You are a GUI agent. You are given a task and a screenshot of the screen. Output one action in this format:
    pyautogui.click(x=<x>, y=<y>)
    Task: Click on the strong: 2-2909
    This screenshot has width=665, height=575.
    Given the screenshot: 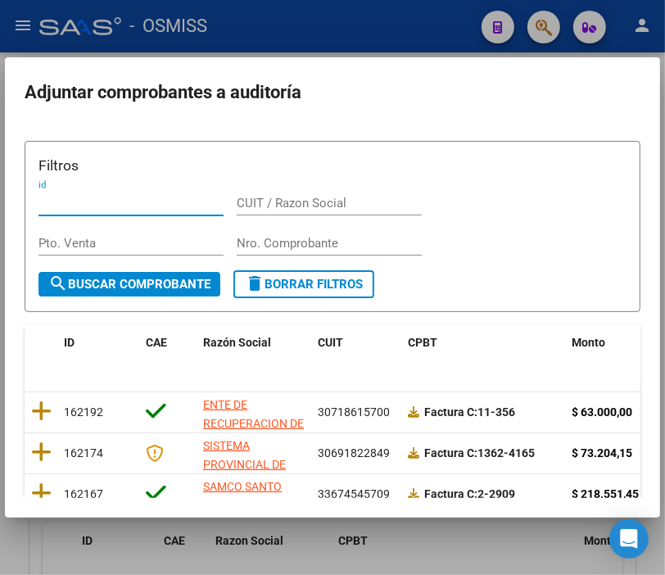 What is the action you would take?
    pyautogui.click(x=469, y=494)
    